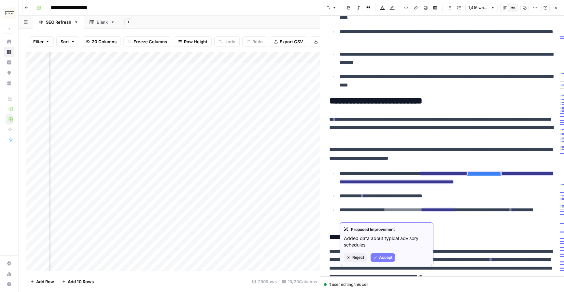 This screenshot has height=292, width=564. I want to click on a: Browse, so click(9, 52).